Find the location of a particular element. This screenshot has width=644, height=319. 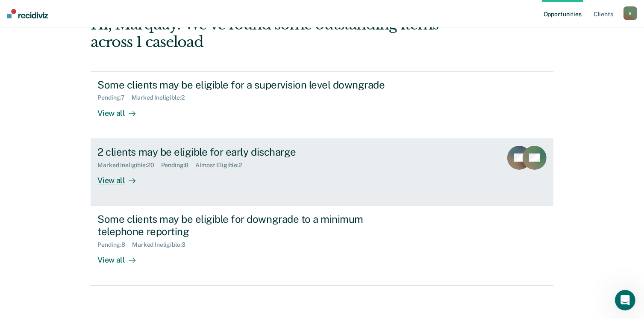

div: S is located at coordinates (630, 13).